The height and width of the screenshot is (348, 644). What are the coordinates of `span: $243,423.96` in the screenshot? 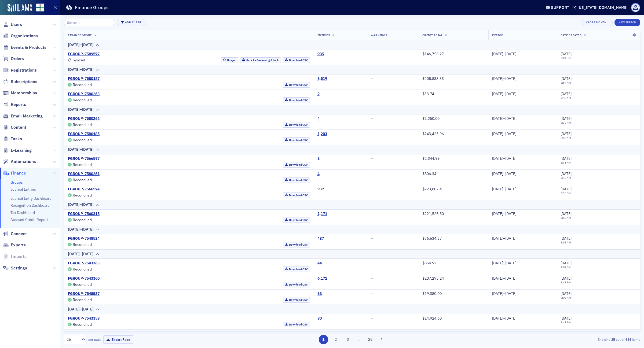 It's located at (433, 134).